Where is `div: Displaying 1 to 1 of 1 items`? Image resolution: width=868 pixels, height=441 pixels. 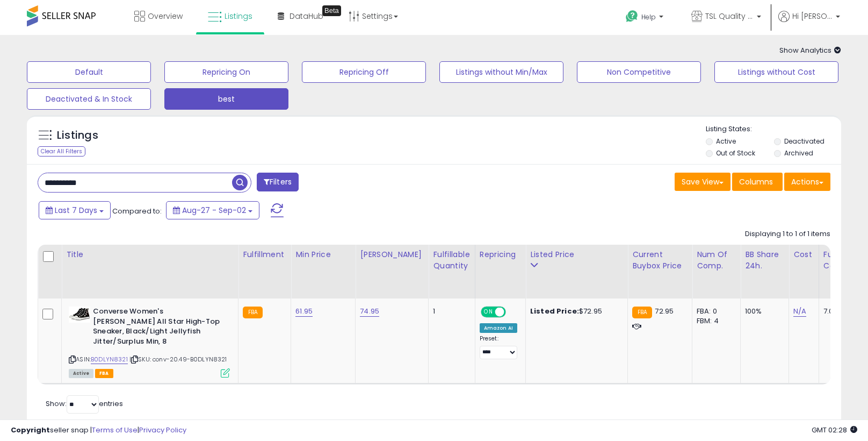 div: Displaying 1 to 1 of 1 items is located at coordinates (787, 234).